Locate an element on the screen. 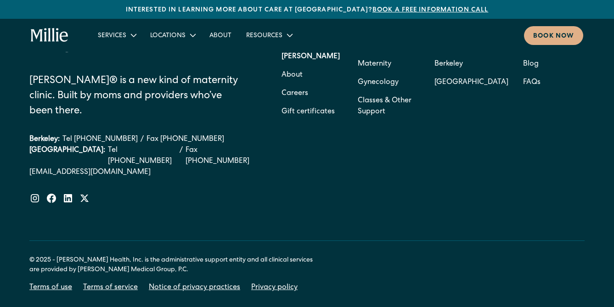 Image resolution: width=614 pixels, height=307 pixels. a: Gynecology is located at coordinates (378, 83).